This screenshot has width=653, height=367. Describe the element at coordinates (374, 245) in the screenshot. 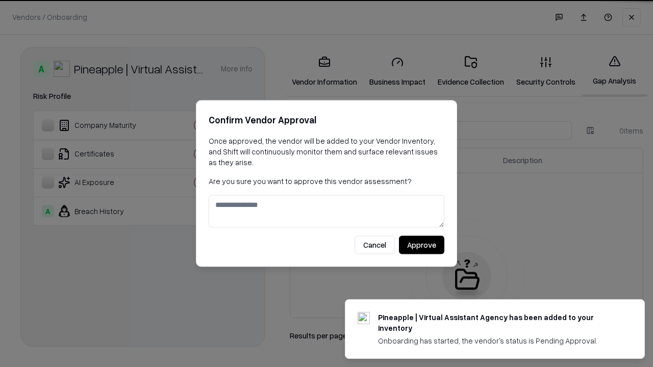

I see `button: Cancel` at that location.